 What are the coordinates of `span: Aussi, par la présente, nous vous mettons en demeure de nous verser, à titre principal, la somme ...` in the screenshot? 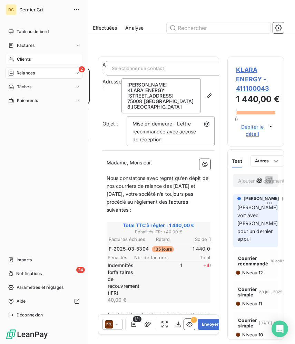 It's located at (159, 323).